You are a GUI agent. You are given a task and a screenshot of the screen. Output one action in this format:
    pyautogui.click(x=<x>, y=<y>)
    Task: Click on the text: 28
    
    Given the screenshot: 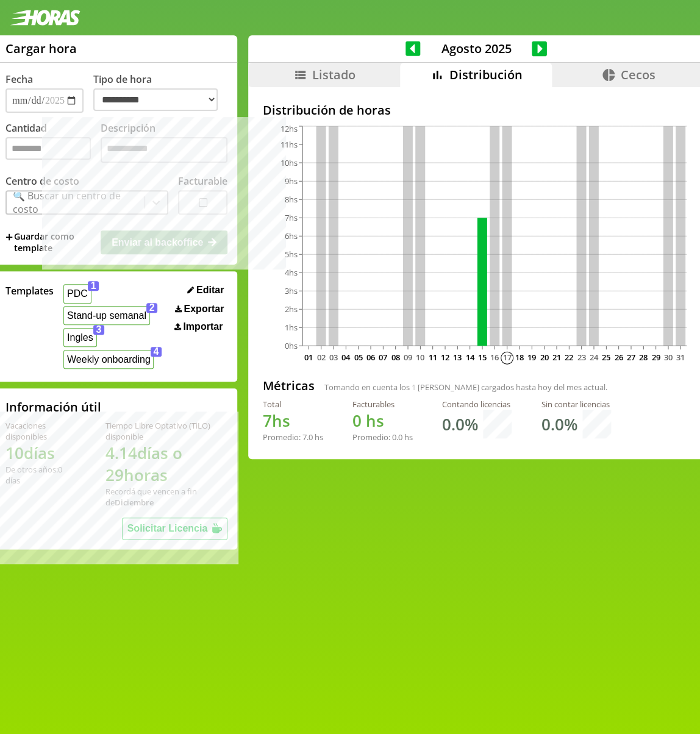 What is the action you would take?
    pyautogui.click(x=643, y=357)
    